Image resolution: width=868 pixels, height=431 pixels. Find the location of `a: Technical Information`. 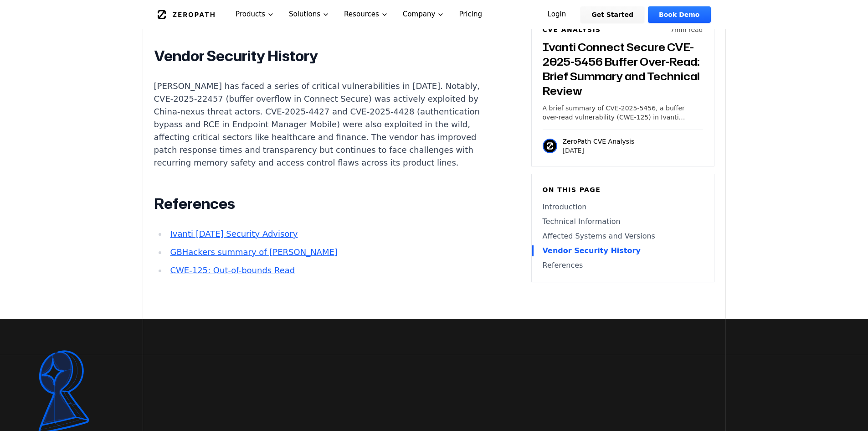

a: Technical Information is located at coordinates (623, 221).